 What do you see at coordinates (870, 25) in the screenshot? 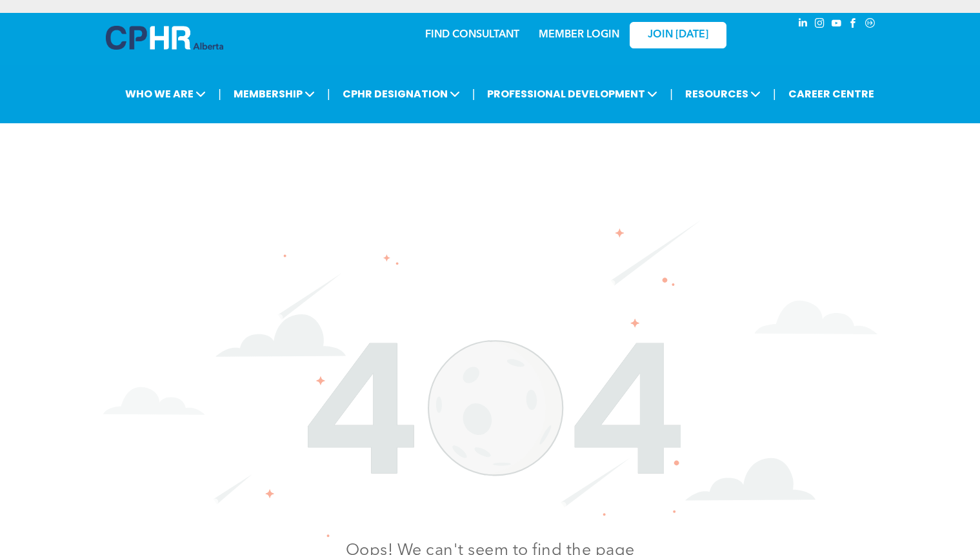
I see `a: Social network` at bounding box center [870, 25].